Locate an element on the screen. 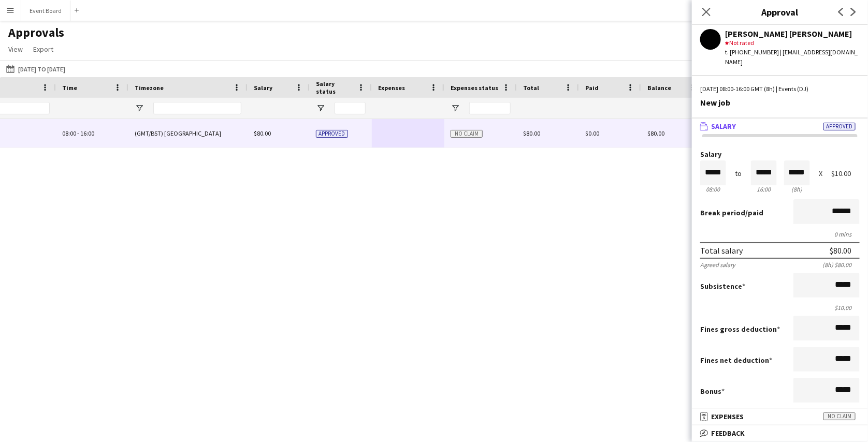  input: Expenses status Filter Input is located at coordinates (490, 108).